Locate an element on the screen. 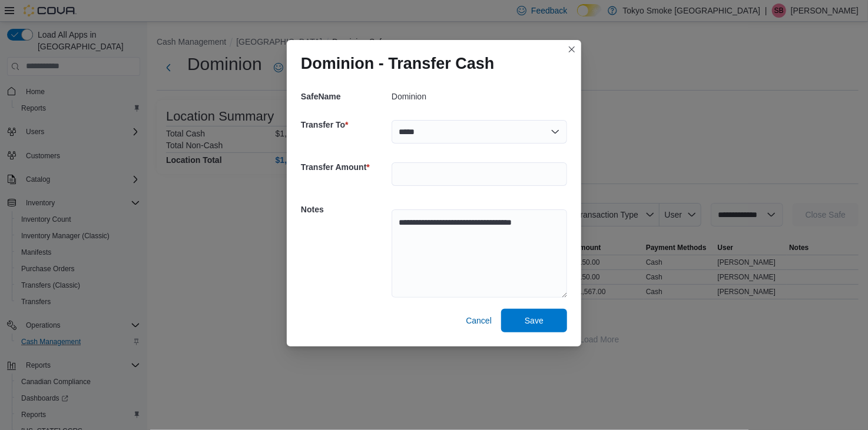 The image size is (868, 430). span: Save is located at coordinates (534, 321).